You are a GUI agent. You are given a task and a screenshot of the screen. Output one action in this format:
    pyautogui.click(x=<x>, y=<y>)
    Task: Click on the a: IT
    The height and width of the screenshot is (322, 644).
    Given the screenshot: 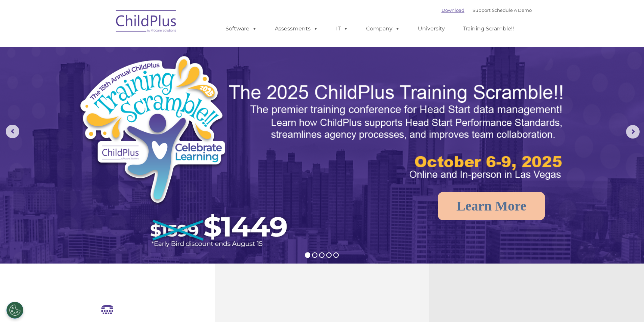 What is the action you would take?
    pyautogui.click(x=342, y=28)
    